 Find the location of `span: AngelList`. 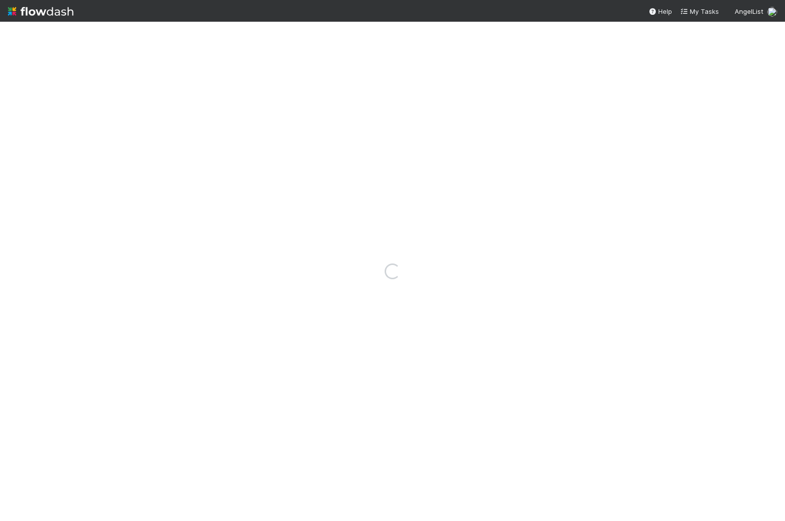

span: AngelList is located at coordinates (749, 11).